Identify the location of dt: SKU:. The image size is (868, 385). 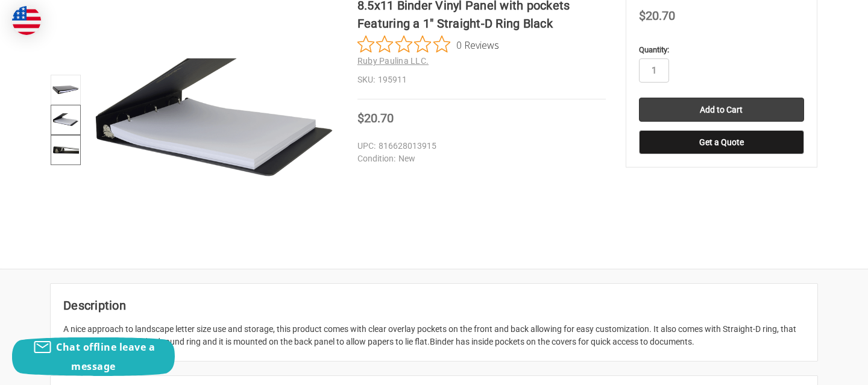
(366, 79).